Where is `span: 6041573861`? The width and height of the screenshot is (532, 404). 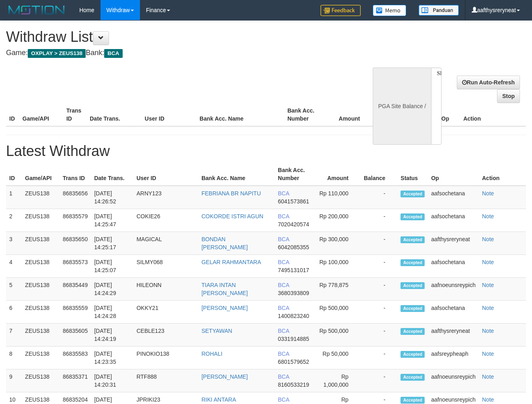 span: 6041573861 is located at coordinates (294, 202).